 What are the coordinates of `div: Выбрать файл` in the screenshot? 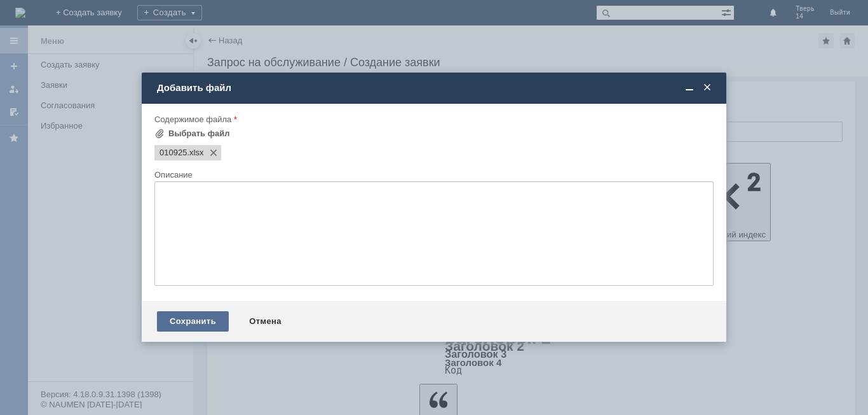 It's located at (199, 134).